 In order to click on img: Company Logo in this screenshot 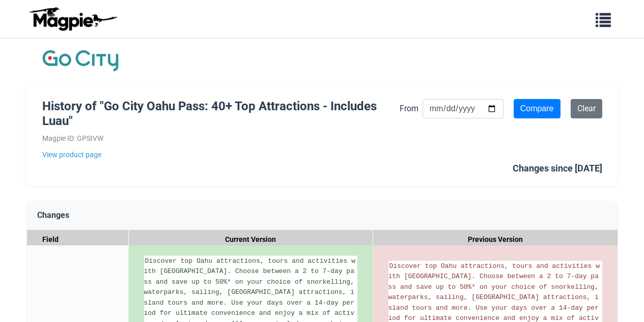, I will do `click(80, 61)`.